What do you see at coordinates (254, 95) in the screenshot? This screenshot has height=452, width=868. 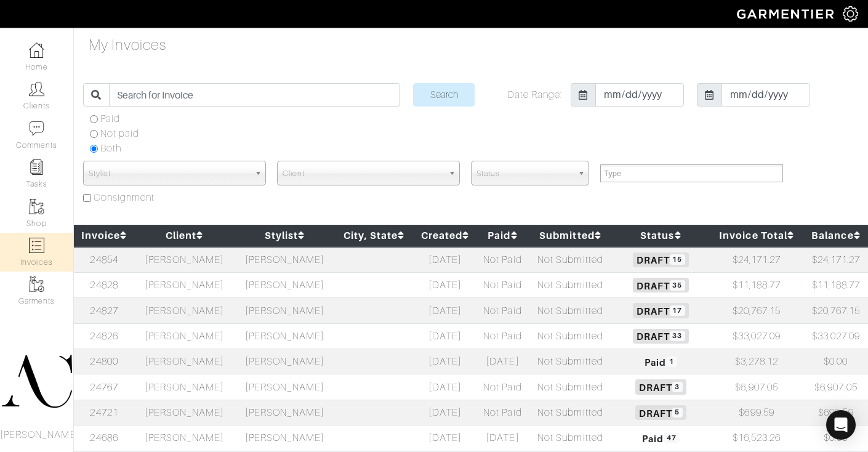 I see `input: Search for Invoice` at bounding box center [254, 95].